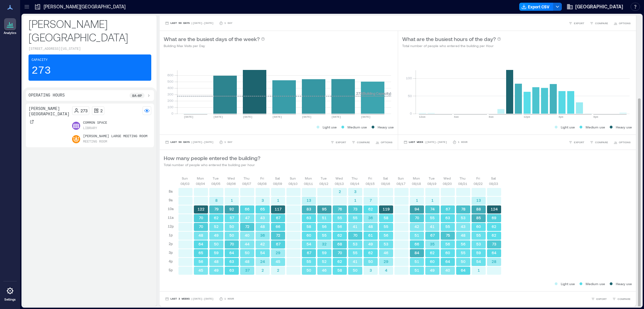 The width and height of the screenshot is (644, 309). I want to click on span: OPTIONS, so click(625, 23).